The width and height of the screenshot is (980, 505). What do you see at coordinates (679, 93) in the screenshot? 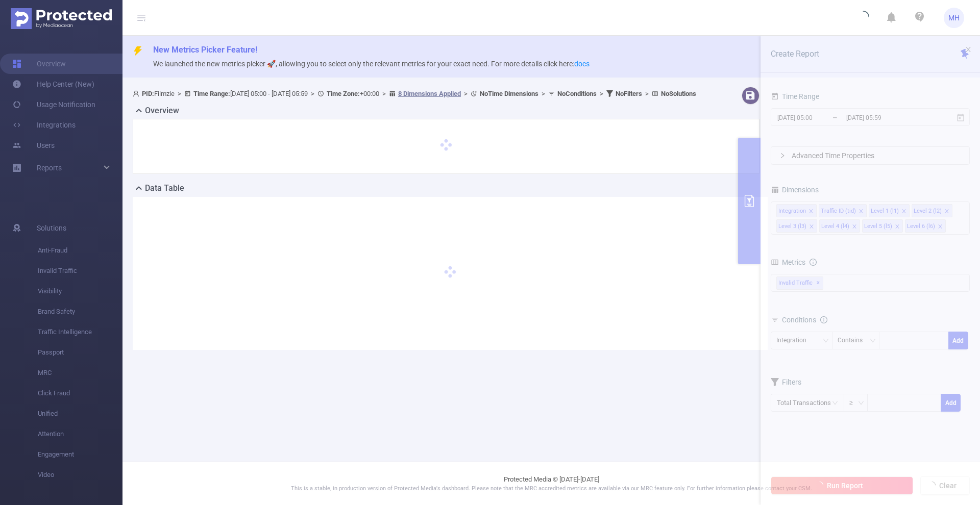
I see `b: No Solutions` at bounding box center [679, 93].